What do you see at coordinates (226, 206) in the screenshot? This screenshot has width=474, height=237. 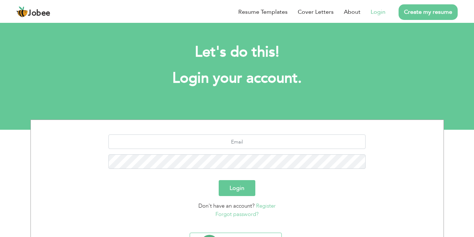 I see `span: Don't have an account?` at bounding box center [226, 206].